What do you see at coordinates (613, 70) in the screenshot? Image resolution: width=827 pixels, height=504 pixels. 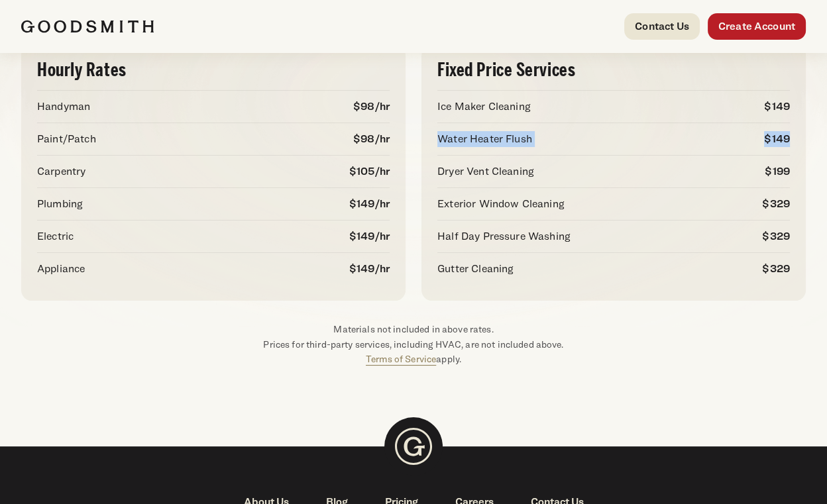 I see `h3: Fixed Price Services` at bounding box center [613, 70].